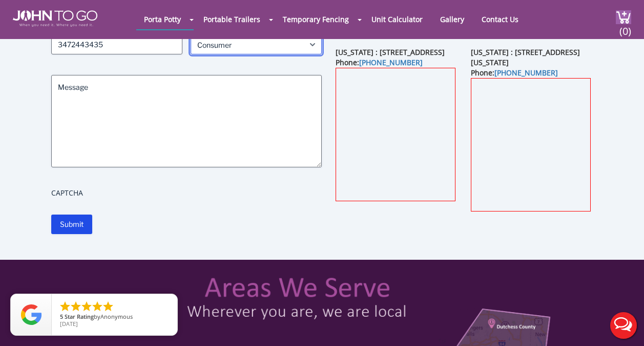 The width and height of the screenshot is (644, 346). What do you see at coordinates (626, 27) in the screenshot?
I see `span: (0)` at bounding box center [626, 27].